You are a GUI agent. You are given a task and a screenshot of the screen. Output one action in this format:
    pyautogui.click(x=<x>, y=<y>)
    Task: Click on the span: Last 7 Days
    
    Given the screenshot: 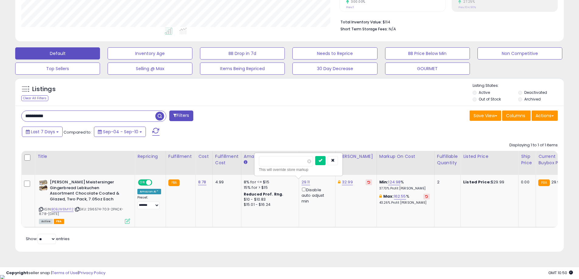 What is the action you would take?
    pyautogui.click(x=43, y=132)
    